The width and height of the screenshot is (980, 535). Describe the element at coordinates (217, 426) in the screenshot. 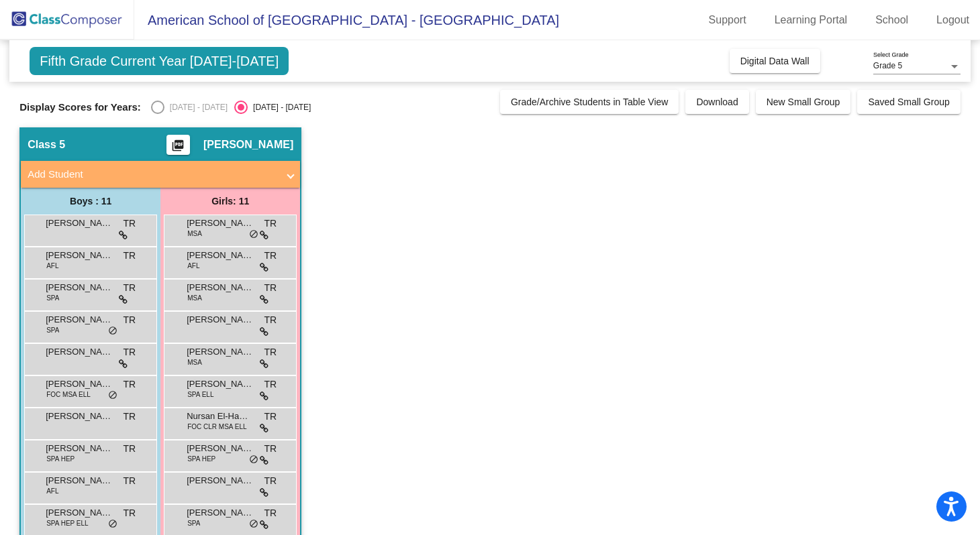

I see `span: FOC CLR MSA ELL` at that location.